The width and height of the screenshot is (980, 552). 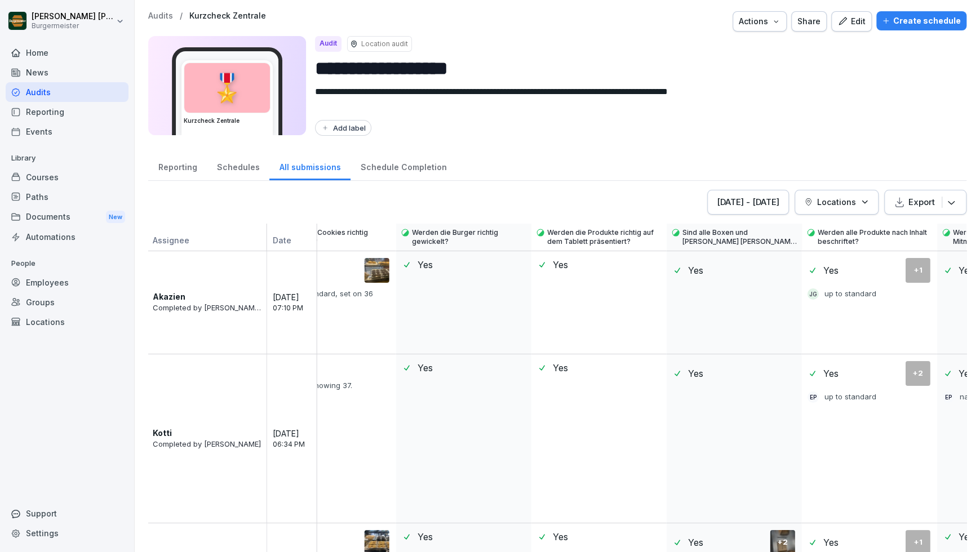 I want to click on a: Settings, so click(x=67, y=533).